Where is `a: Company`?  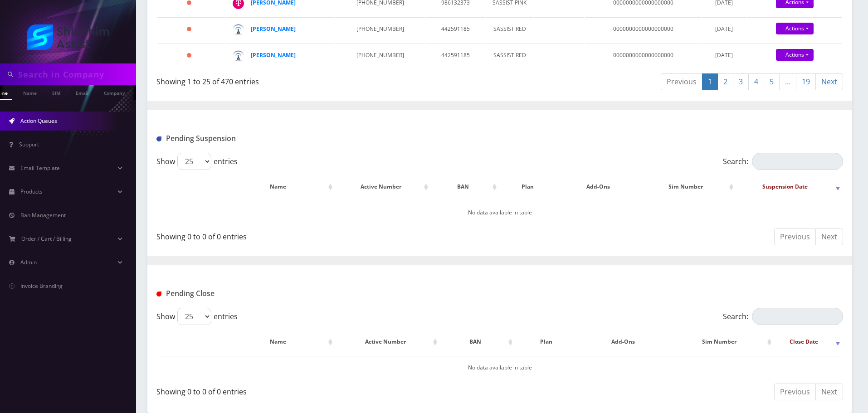 a: Company is located at coordinates (114, 92).